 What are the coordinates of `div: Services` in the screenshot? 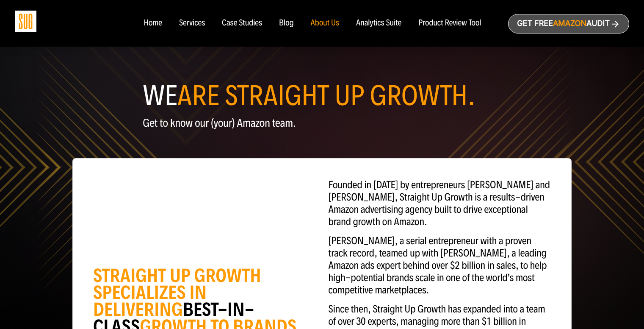 It's located at (192, 24).